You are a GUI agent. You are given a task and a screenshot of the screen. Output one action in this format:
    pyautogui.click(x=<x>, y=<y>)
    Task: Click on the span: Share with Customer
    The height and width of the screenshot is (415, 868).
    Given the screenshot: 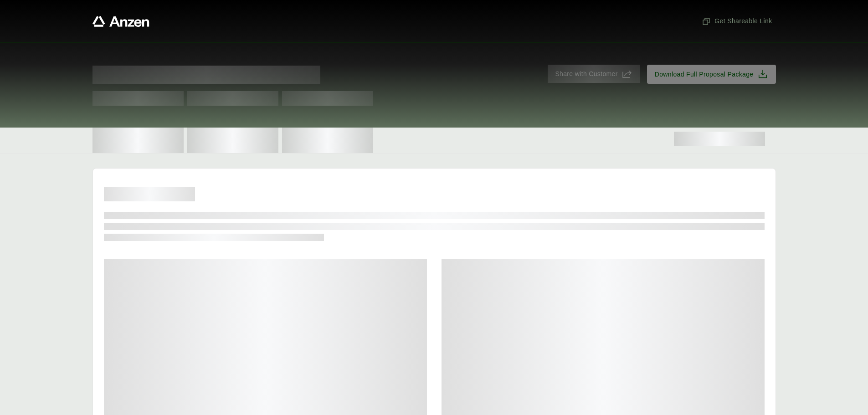 What is the action you would take?
    pyautogui.click(x=587, y=74)
    